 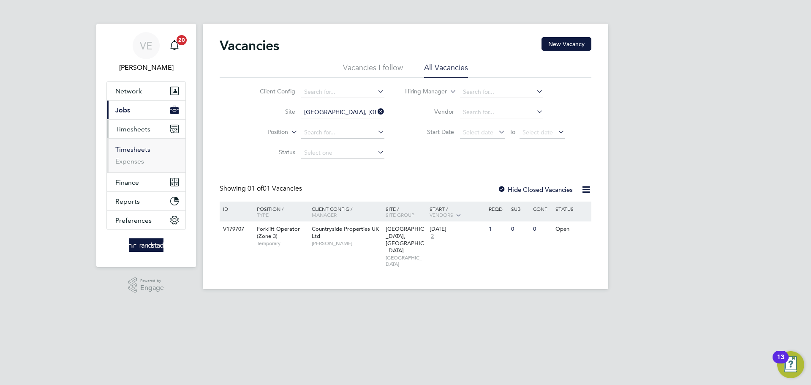 What do you see at coordinates (498, 209) in the screenshot?
I see `div: Reqd` at bounding box center [498, 209].